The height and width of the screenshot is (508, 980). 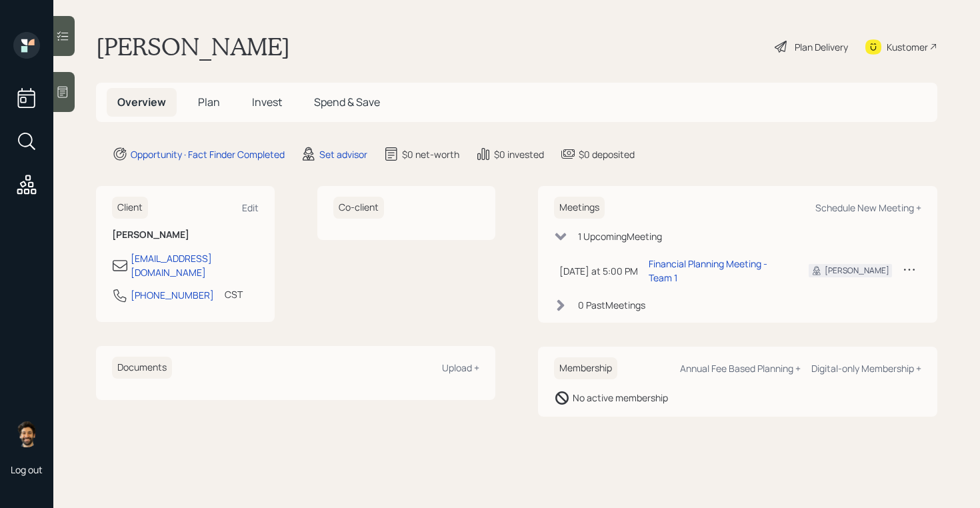 What do you see at coordinates (358, 207) in the screenshot?
I see `h6: Co-client` at bounding box center [358, 207].